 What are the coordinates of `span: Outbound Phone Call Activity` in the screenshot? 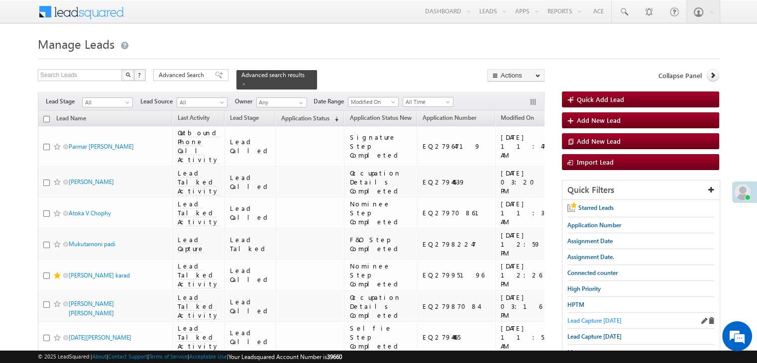 It's located at (198, 146).